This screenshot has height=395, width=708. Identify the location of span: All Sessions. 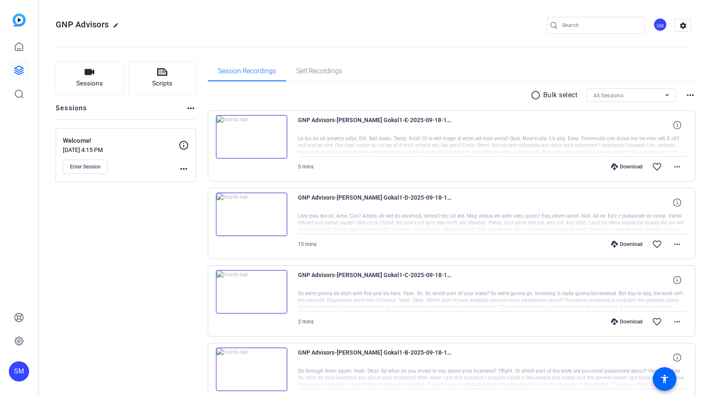
(608, 96).